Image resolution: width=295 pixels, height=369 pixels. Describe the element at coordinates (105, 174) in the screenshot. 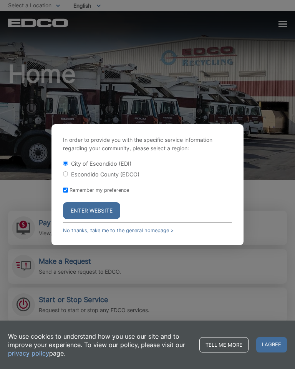

I see `label: Escondido County (EDCO)` at that location.